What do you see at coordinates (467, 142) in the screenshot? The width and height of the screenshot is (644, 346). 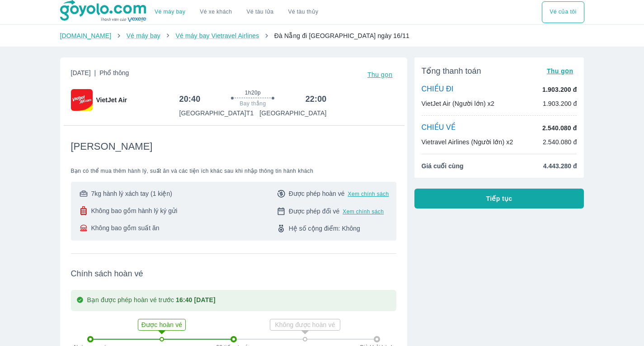 I see `p: Vietravel Airlines (Người lớn) x2` at bounding box center [467, 142].